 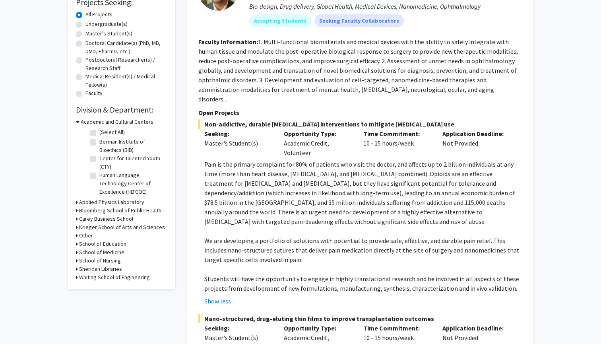 I want to click on mat-chip: Accepting Students, so click(x=280, y=21).